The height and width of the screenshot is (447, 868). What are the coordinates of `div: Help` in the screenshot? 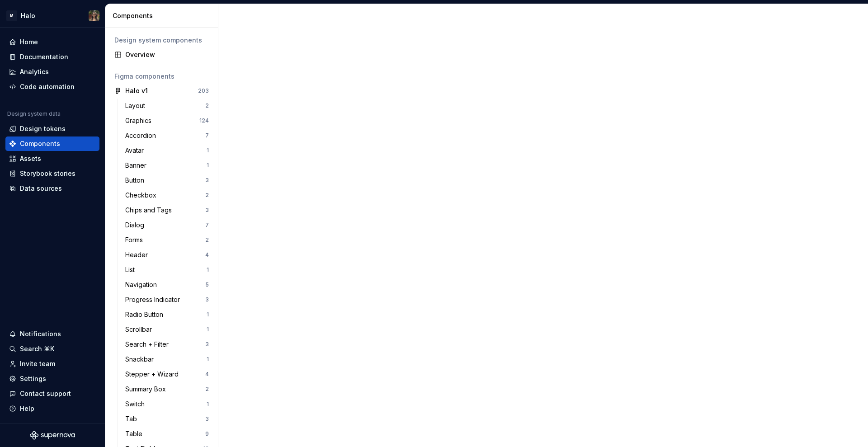 It's located at (27, 408).